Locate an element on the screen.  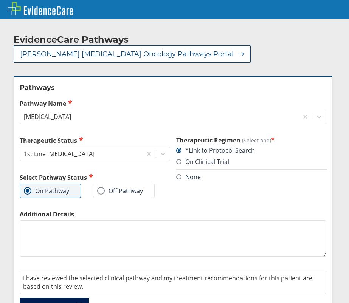
label: *Link to Protocol Search is located at coordinates (215, 150).